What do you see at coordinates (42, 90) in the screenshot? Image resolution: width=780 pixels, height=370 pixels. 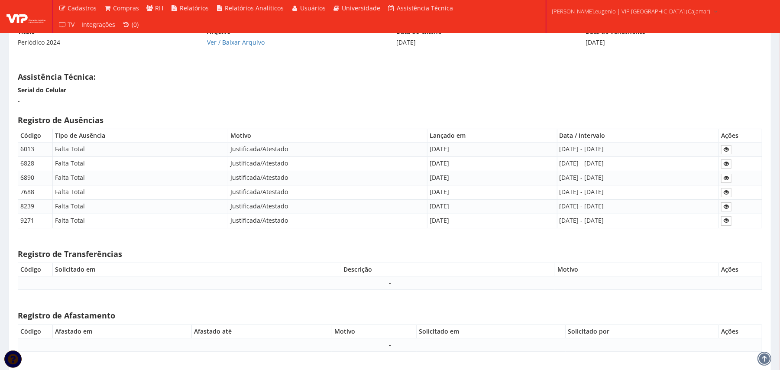 I see `label: Serial do Celular` at bounding box center [42, 90].